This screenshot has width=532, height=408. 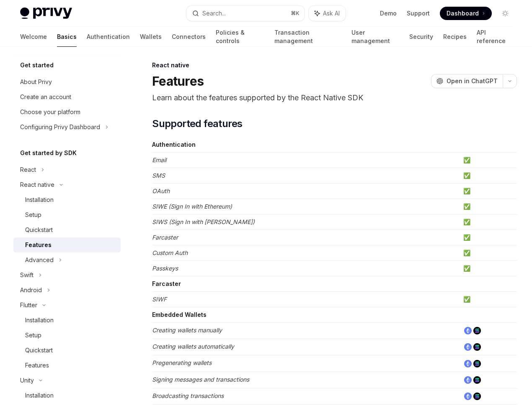 I want to click on a: Demo, so click(x=388, y=13).